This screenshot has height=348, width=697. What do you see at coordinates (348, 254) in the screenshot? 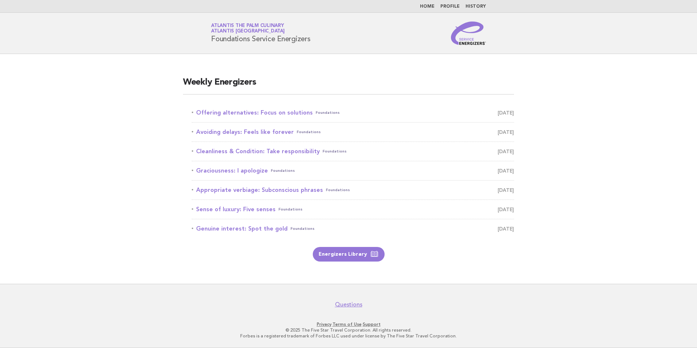
I see `a: Energizers Library` at bounding box center [348, 254].